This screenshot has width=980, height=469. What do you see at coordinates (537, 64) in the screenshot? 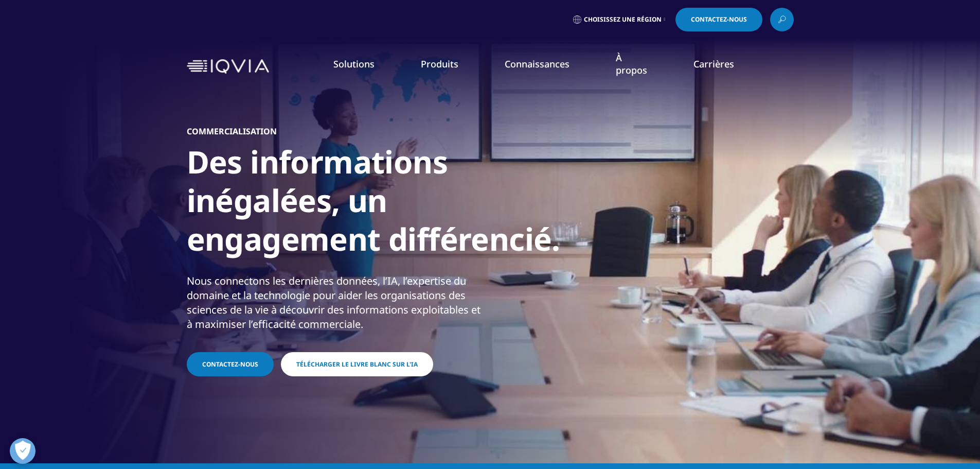
I see `a: Connaissances` at bounding box center [537, 64].